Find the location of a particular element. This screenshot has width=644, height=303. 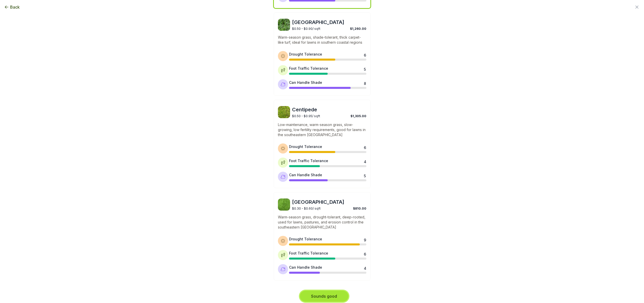

span: $1,260.00 is located at coordinates (358, 29).